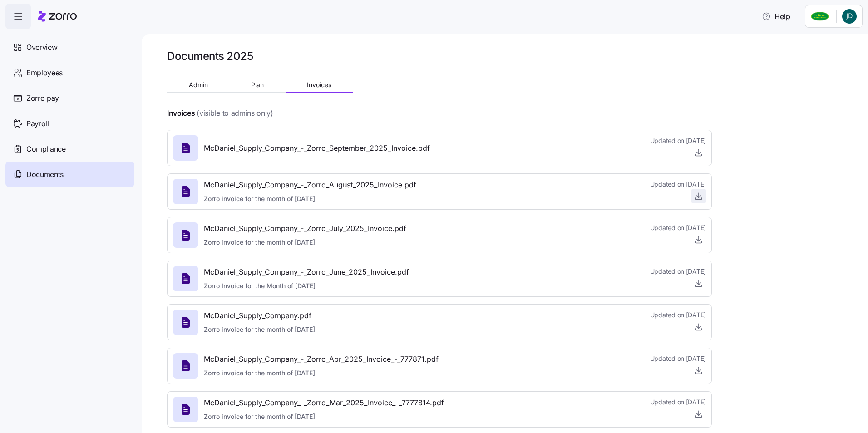 The image size is (868, 433). I want to click on span: Overview, so click(41, 47).